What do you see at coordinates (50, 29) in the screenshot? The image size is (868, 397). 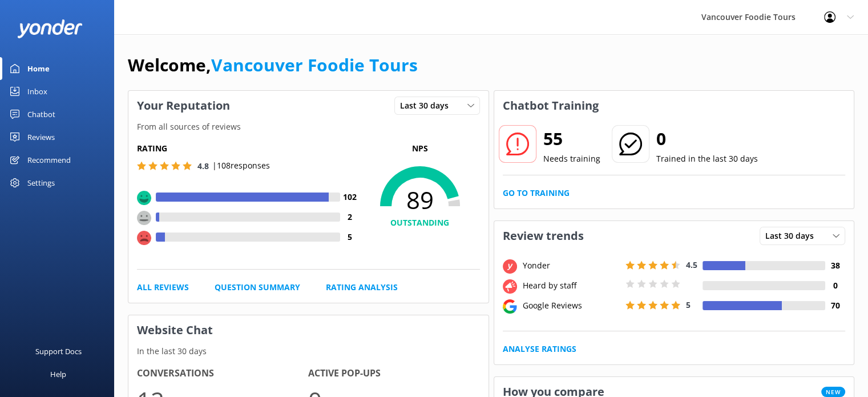 I see `img: yonder-white-logo.png` at bounding box center [50, 29].